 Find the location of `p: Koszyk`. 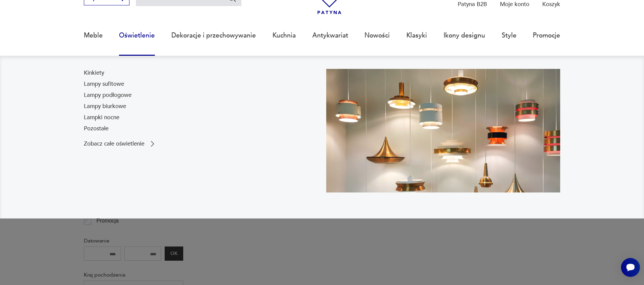

p: Koszyk is located at coordinates (551, 4).